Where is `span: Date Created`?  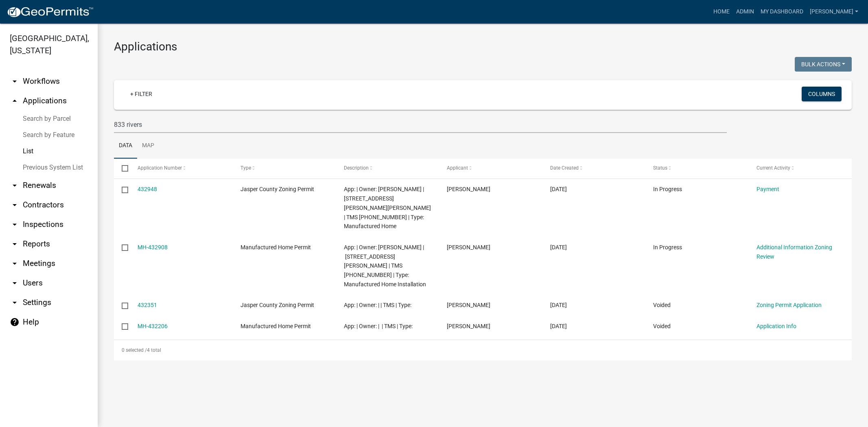
span: Date Created is located at coordinates (564, 168).